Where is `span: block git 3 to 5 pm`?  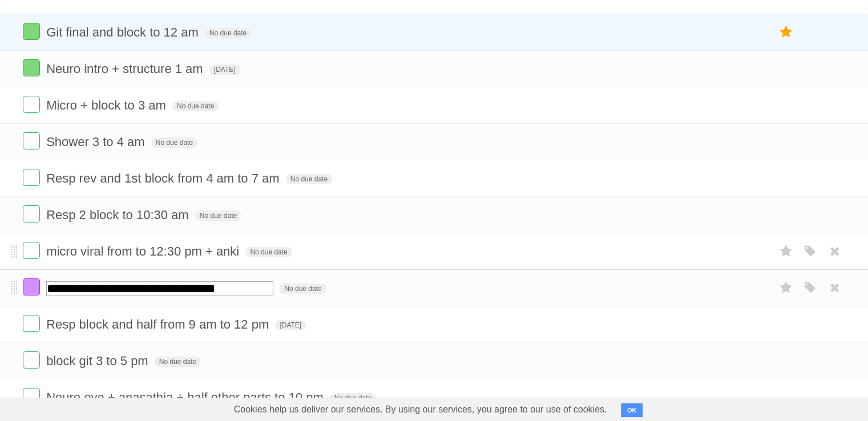
span: block git 3 to 5 pm is located at coordinates (99, 360).